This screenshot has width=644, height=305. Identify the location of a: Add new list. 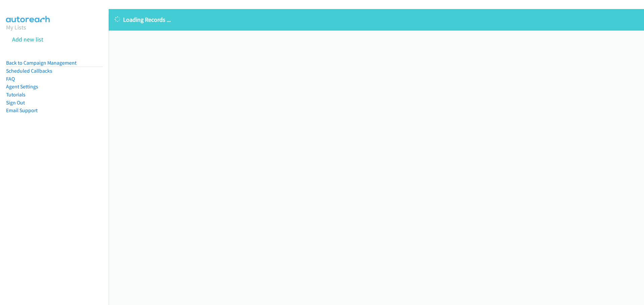
(27, 40).